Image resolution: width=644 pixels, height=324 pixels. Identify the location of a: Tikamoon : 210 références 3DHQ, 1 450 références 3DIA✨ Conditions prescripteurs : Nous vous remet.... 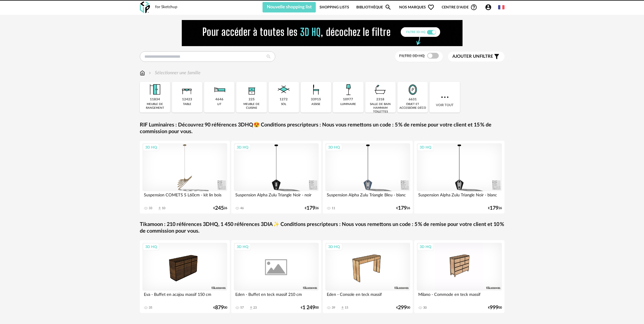
(322, 228).